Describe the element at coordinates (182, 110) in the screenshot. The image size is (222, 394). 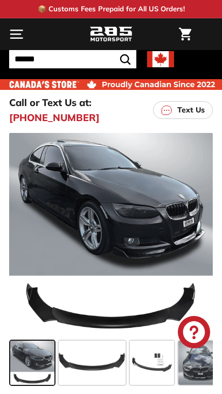
I see `a: Text Us` at that location.